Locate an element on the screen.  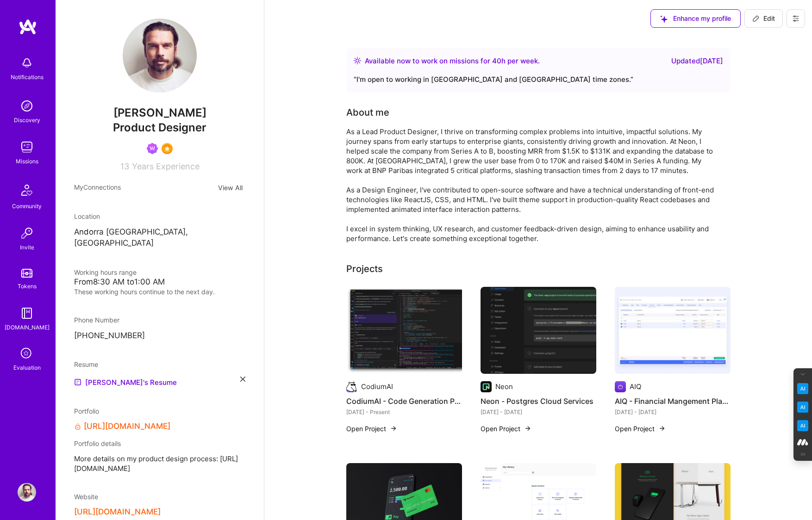
div: Tokens is located at coordinates (27, 286).